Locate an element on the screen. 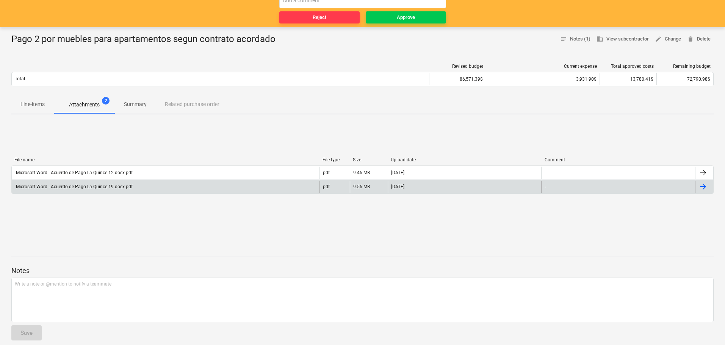 The image size is (725, 345). div: Comment is located at coordinates (619, 160).